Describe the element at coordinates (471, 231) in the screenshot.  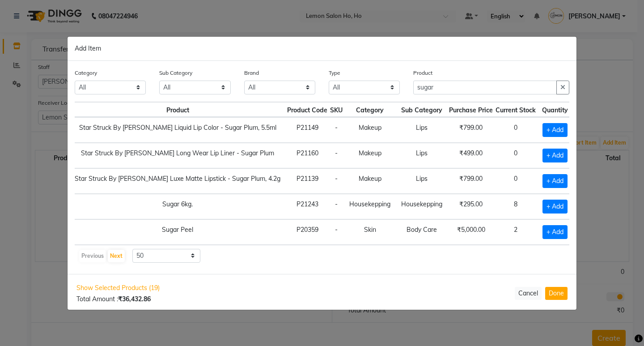
I see `td: ₹5,000.00` at that location.